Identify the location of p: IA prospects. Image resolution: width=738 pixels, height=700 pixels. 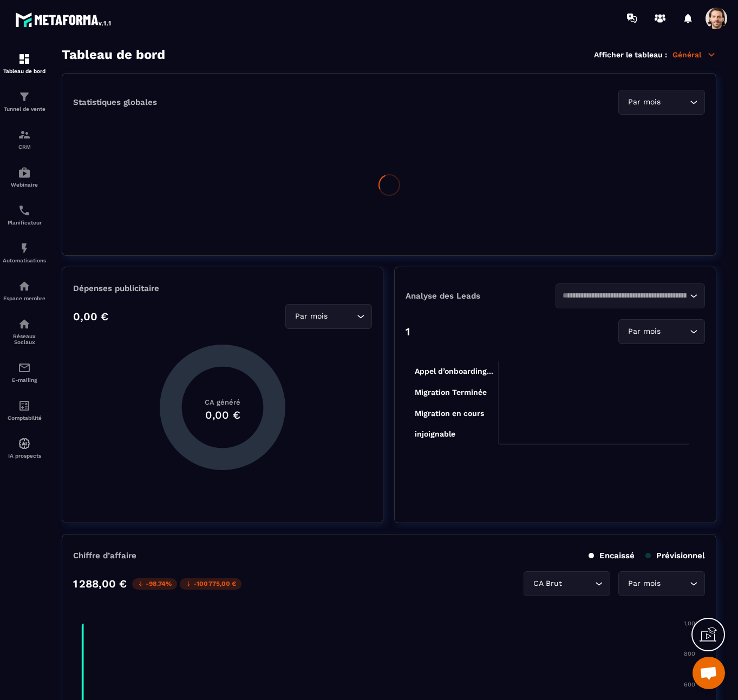
(25, 455).